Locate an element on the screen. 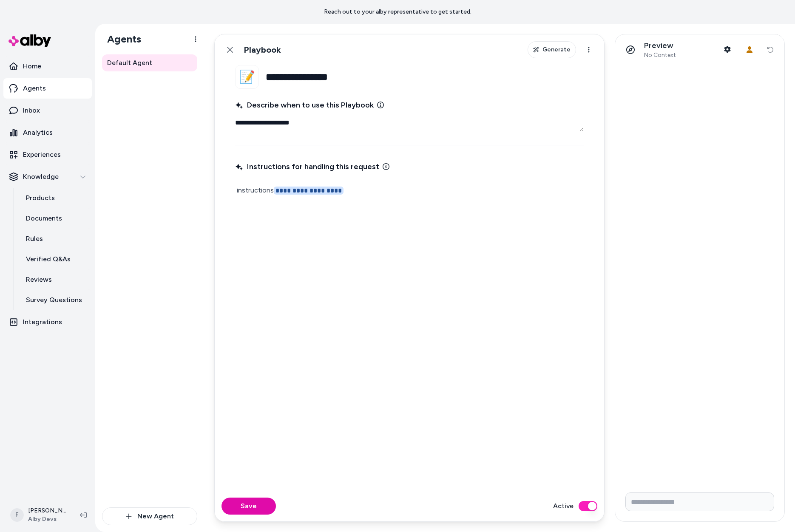  a: Documents is located at coordinates (55, 218).